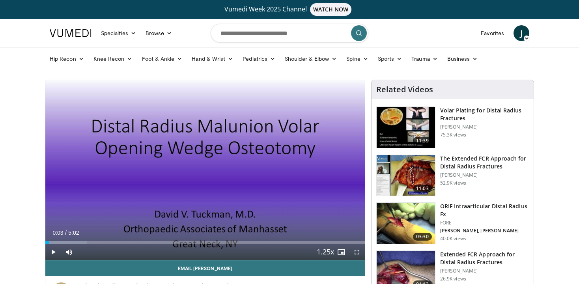 Image resolution: width=579 pixels, height=284 pixels. Describe the element at coordinates (113, 59) in the screenshot. I see `a: Knee Recon` at that location.